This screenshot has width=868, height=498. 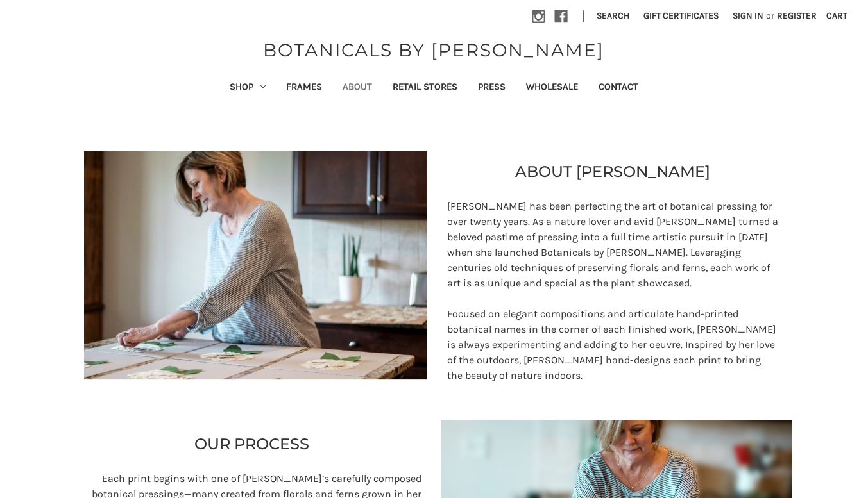 What do you see at coordinates (425, 88) in the screenshot?
I see `a: Retail Stores` at bounding box center [425, 88].